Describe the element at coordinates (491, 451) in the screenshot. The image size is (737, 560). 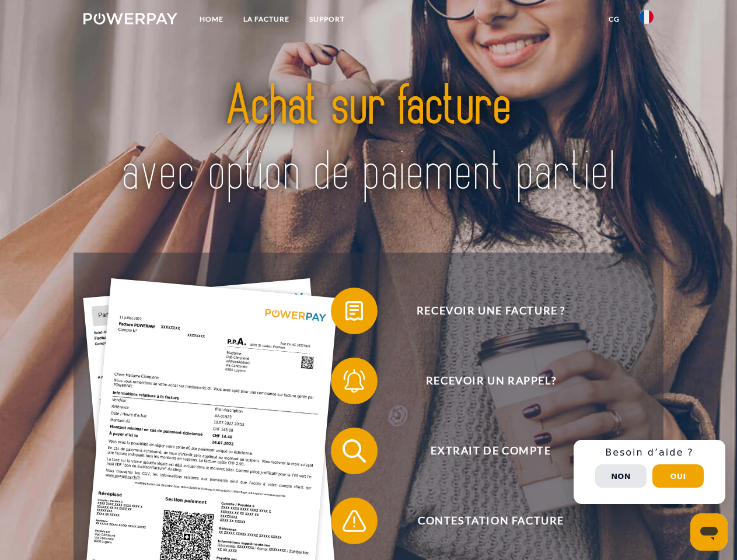
I see `span: Extrait de compte` at that location.